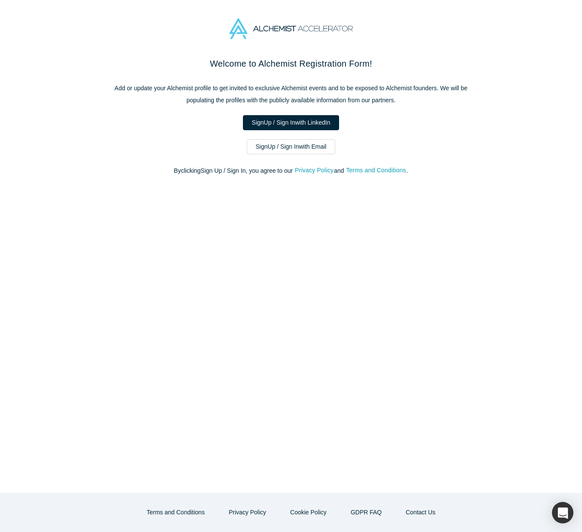 The image size is (582, 532). Describe the element at coordinates (291, 94) in the screenshot. I see `p: Add or update your Alchemist profile to get invited to exclusive Alchemist events and to be expos...` at that location.